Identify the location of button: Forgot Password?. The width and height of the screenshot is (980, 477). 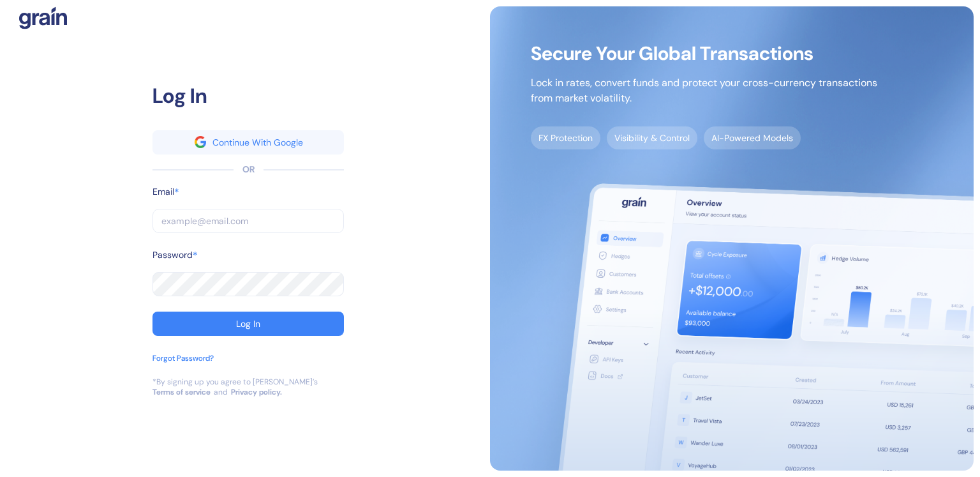
(183, 365).